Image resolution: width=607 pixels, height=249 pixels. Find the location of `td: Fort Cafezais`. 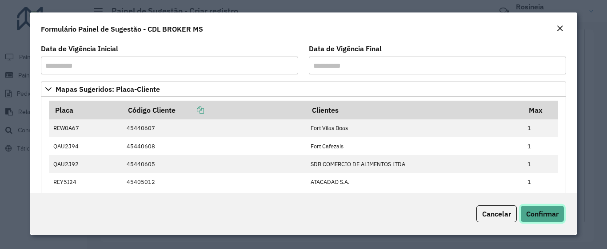

td: Fort Cafezais is located at coordinates (414, 146).